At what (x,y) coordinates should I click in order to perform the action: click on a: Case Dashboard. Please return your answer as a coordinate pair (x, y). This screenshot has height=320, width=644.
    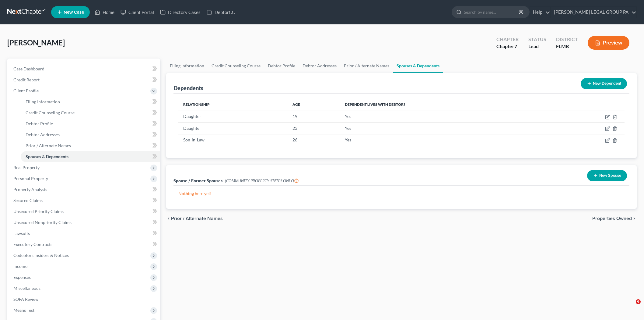
    Looking at the image, I should click on (84, 69).